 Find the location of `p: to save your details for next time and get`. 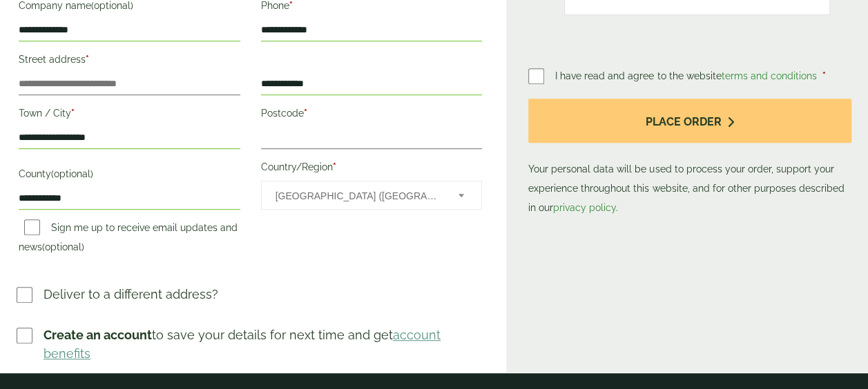

p: to save your details for next time and get is located at coordinates (264, 344).